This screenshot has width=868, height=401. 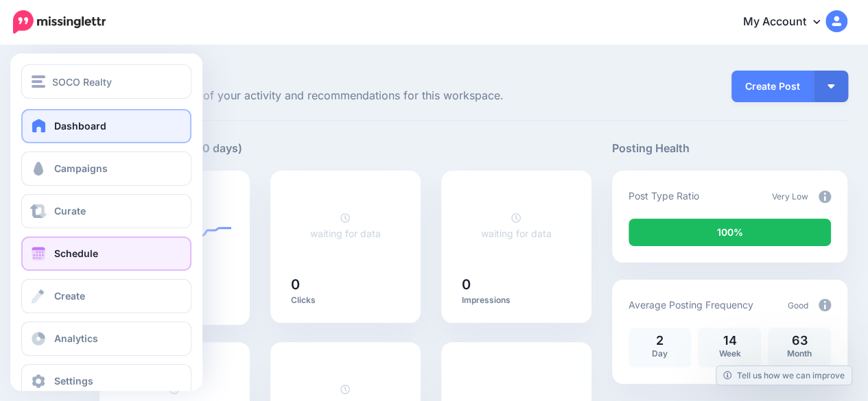 What do you see at coordinates (773, 86) in the screenshot?
I see `a: Create Post` at bounding box center [773, 86].